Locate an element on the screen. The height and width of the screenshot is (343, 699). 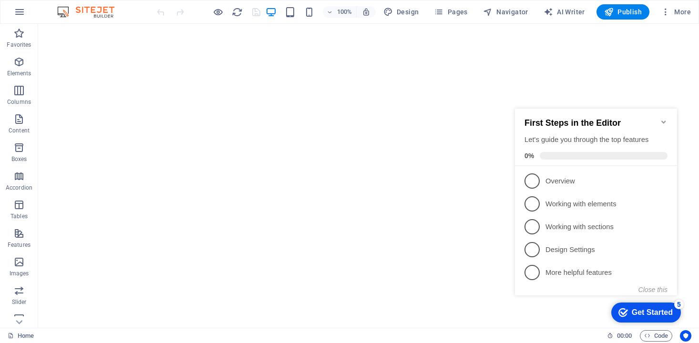
button: Code is located at coordinates (656, 336).